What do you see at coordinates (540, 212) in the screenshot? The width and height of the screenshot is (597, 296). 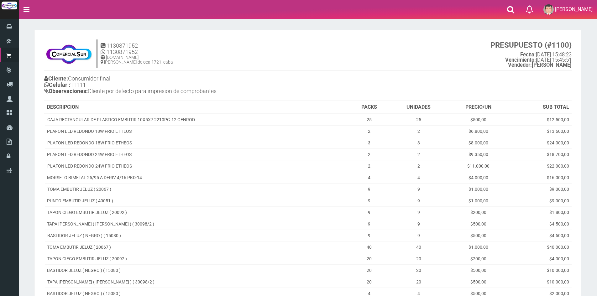 I see `td: $1.800,00` at bounding box center [540, 212].